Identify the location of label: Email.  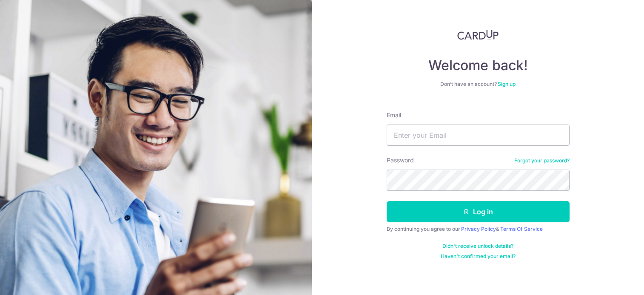
(394, 116).